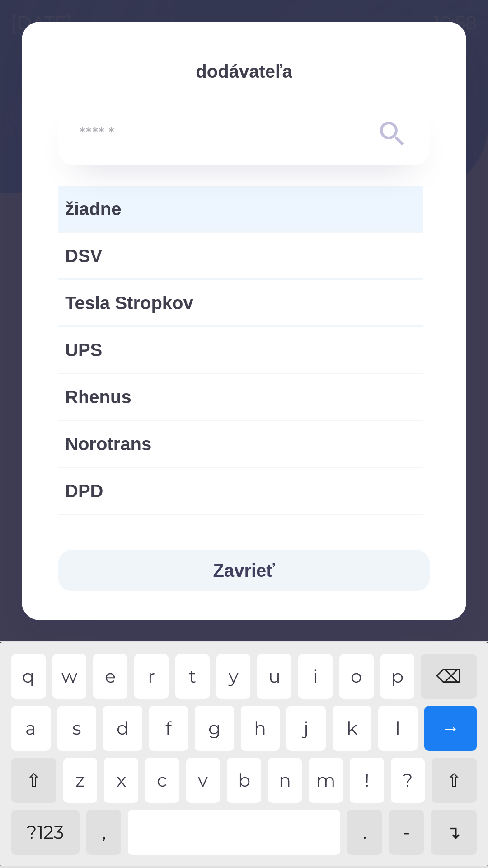  I want to click on div: Tesla Stropkov, so click(240, 303).